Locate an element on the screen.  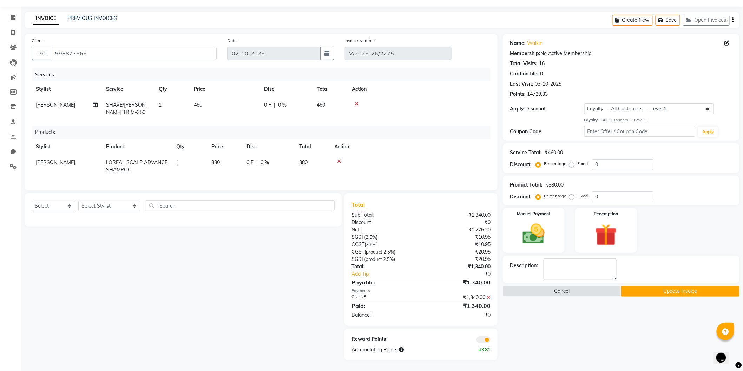
button: +91 is located at coordinates (41, 53).